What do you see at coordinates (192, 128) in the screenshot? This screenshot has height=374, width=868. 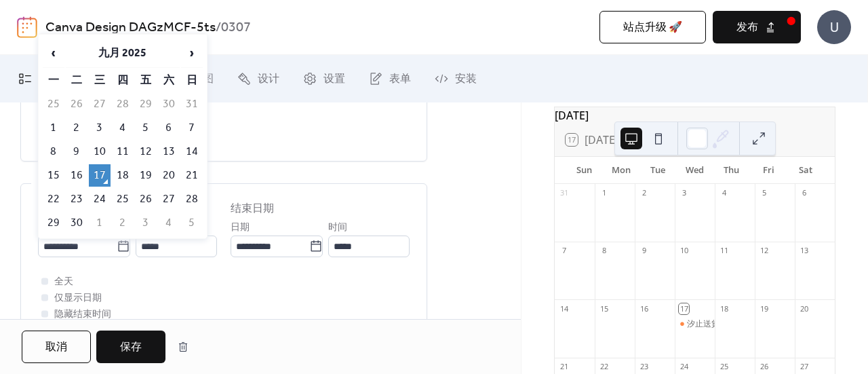 I see `td: 7` at bounding box center [192, 128].